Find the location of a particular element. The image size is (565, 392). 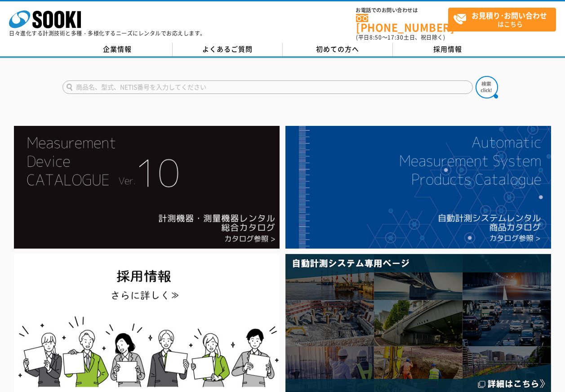

img: 自動計測システムカタログ is located at coordinates (418, 187).